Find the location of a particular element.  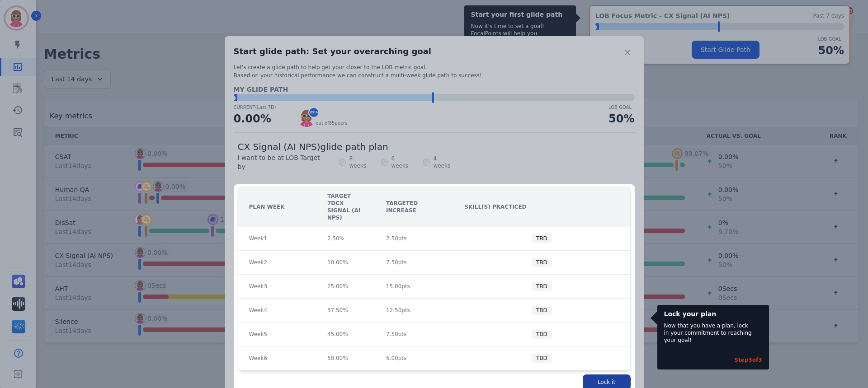

td: 25.00 % is located at coordinates (346, 286).